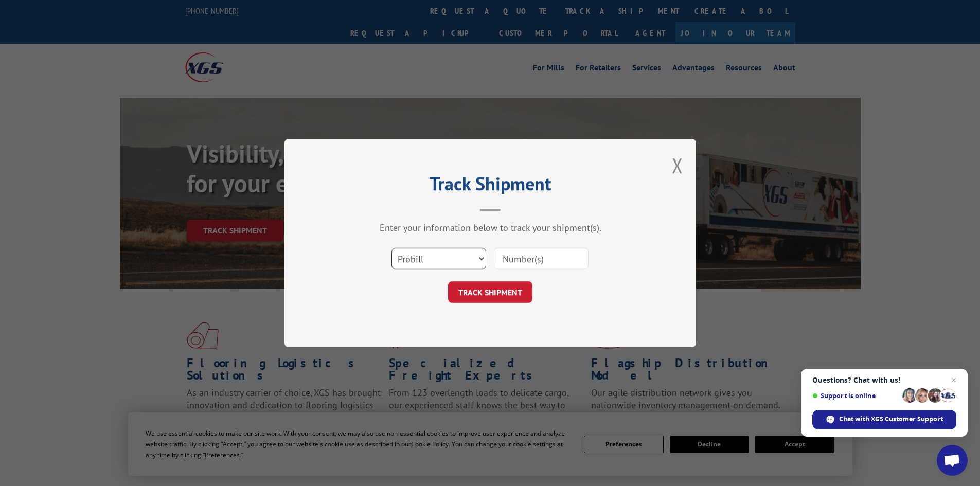 This screenshot has height=486, width=980. I want to click on span: Close chat, so click(954, 380).